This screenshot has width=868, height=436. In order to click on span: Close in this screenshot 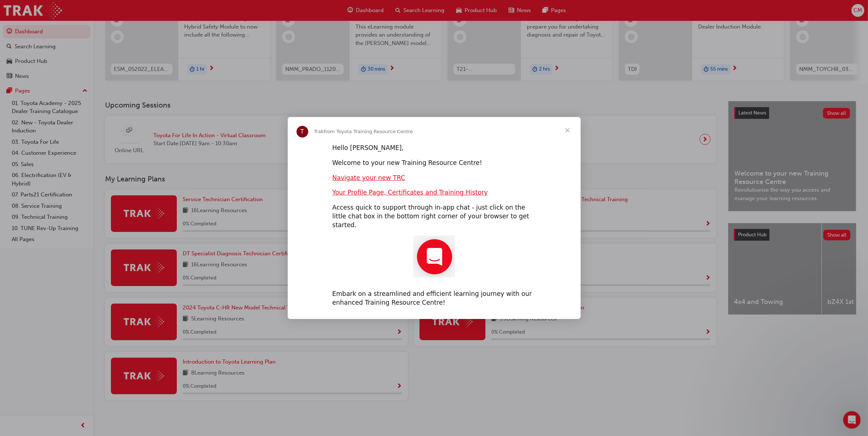, I will do `click(567, 130)`.